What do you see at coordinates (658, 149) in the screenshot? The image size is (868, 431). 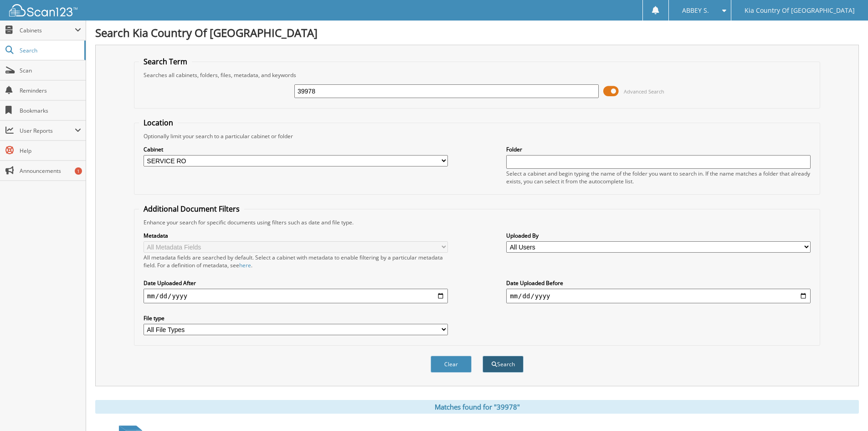 I see `label: Folder` at bounding box center [658, 149].